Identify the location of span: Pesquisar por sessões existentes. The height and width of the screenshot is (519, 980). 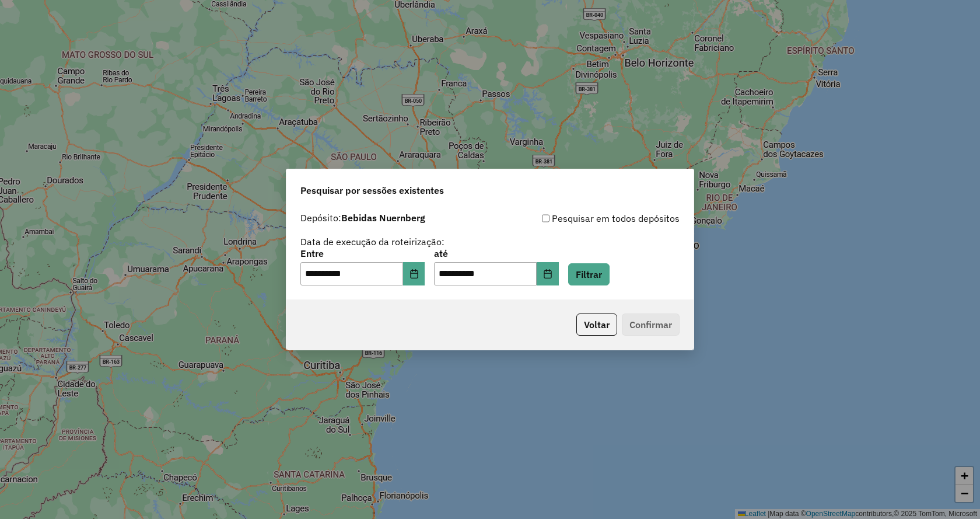
(372, 191).